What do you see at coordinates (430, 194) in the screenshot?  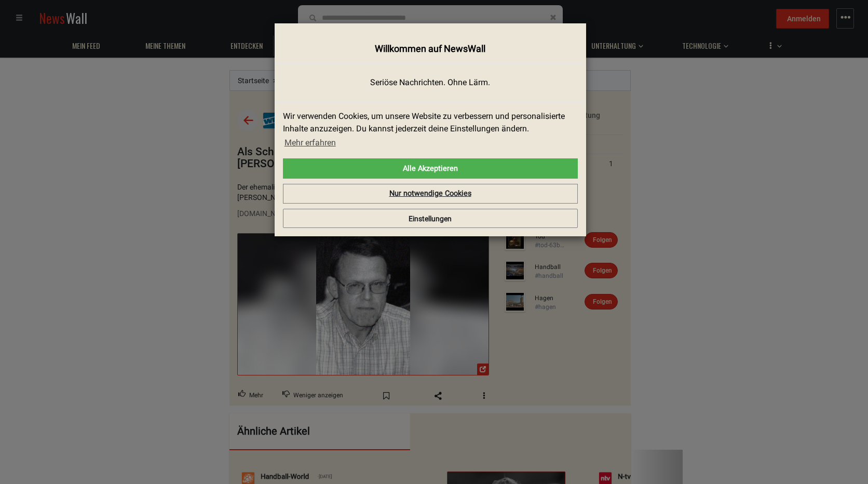 I see `a: deny cookies` at bounding box center [430, 194].